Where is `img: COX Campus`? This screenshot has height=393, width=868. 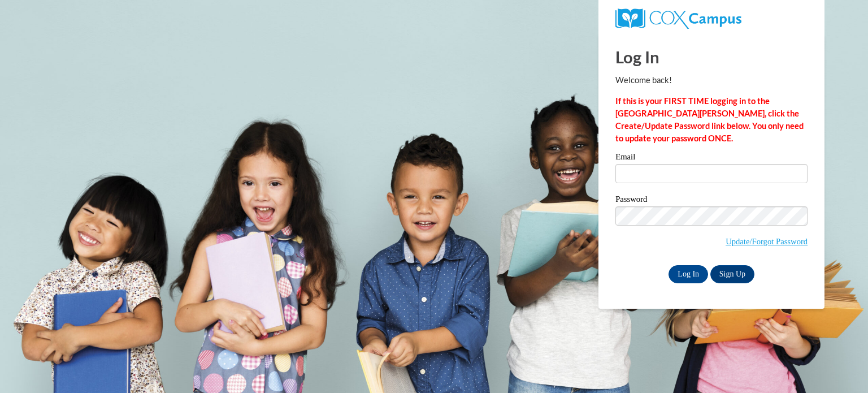
img: COX Campus is located at coordinates (678, 19).